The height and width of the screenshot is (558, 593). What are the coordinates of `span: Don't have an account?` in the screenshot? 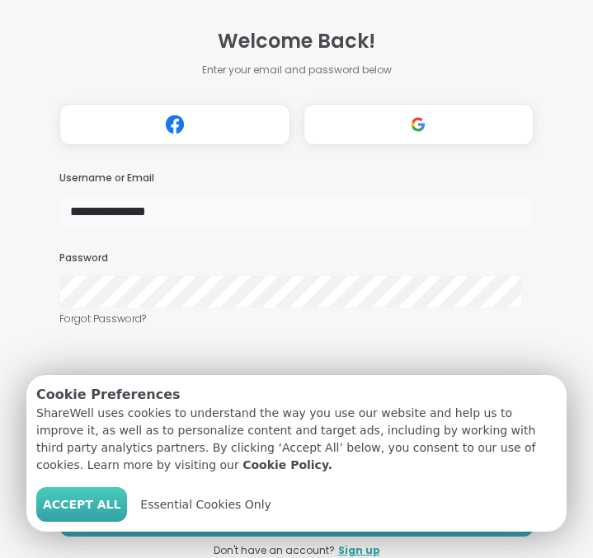 It's located at (274, 551).